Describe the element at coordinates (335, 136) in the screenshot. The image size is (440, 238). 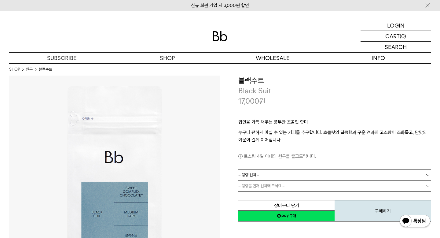
I see `p: 누구나 편하게 마실 수 있는 커피를 추구합니다. 초콜릿의 달콤함과 구운 견과의 고소함이 조화롭고, 단맛의 여운이 길게 이어집니다.` at that location.